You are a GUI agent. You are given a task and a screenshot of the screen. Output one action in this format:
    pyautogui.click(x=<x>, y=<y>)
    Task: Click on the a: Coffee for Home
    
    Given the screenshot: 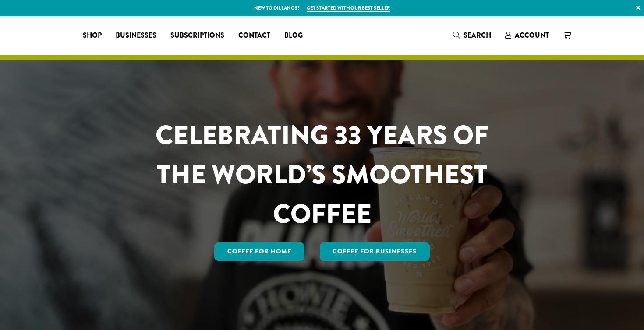 What is the action you would take?
    pyautogui.click(x=259, y=252)
    